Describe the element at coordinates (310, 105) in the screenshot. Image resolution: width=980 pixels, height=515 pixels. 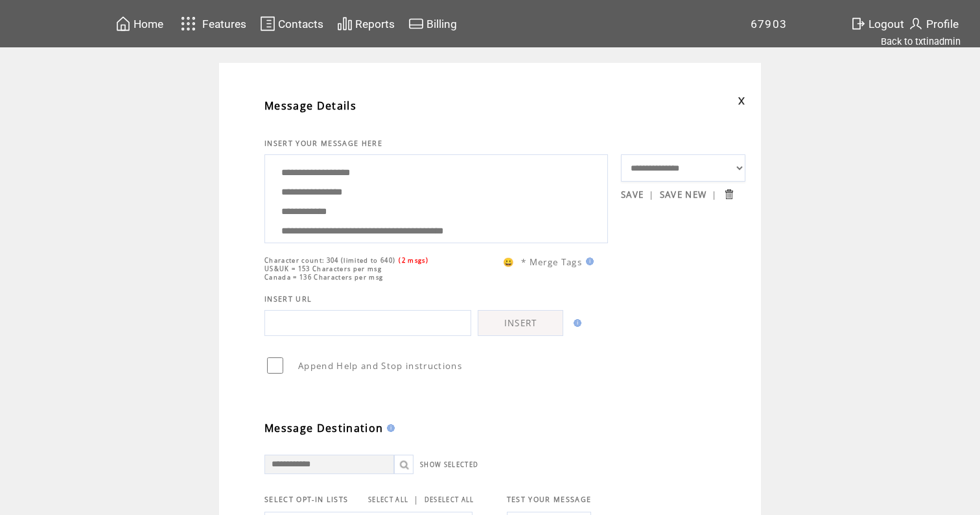
I see `span: Message Details` at that location.